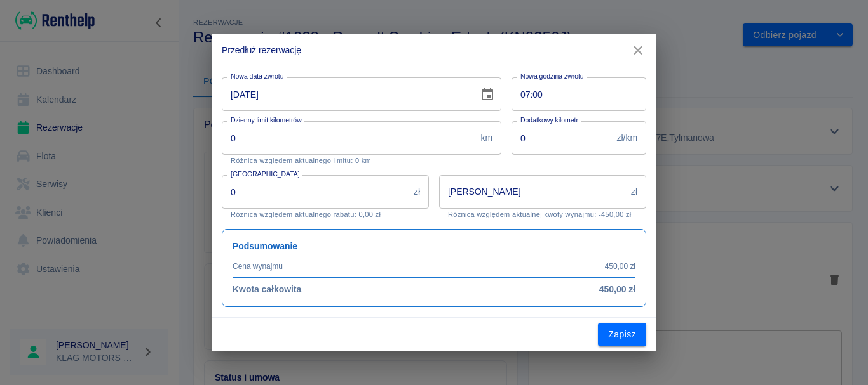  What do you see at coordinates (622, 335) in the screenshot?
I see `button: Zapisz` at bounding box center [622, 335].